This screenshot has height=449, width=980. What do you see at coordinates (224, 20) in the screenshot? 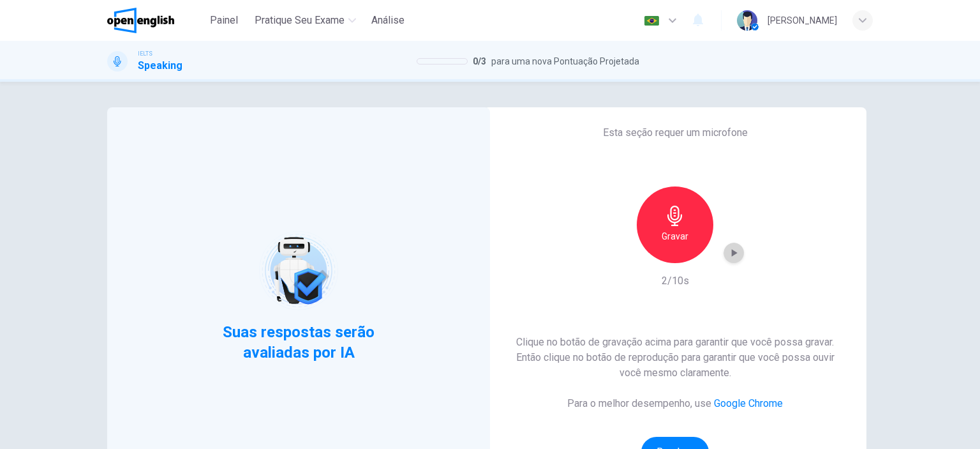
I see `a: Painel` at bounding box center [224, 20].